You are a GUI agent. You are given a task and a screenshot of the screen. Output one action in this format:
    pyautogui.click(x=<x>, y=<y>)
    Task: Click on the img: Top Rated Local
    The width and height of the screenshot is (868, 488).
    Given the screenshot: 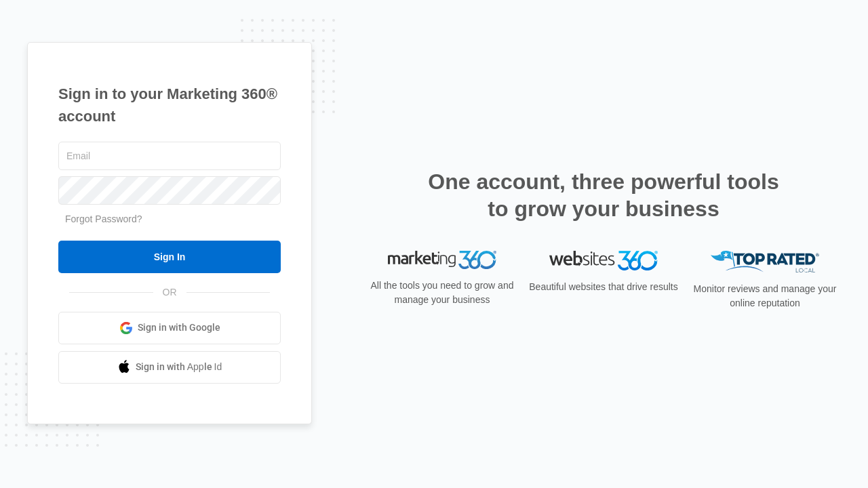 What is the action you would take?
    pyautogui.click(x=765, y=262)
    